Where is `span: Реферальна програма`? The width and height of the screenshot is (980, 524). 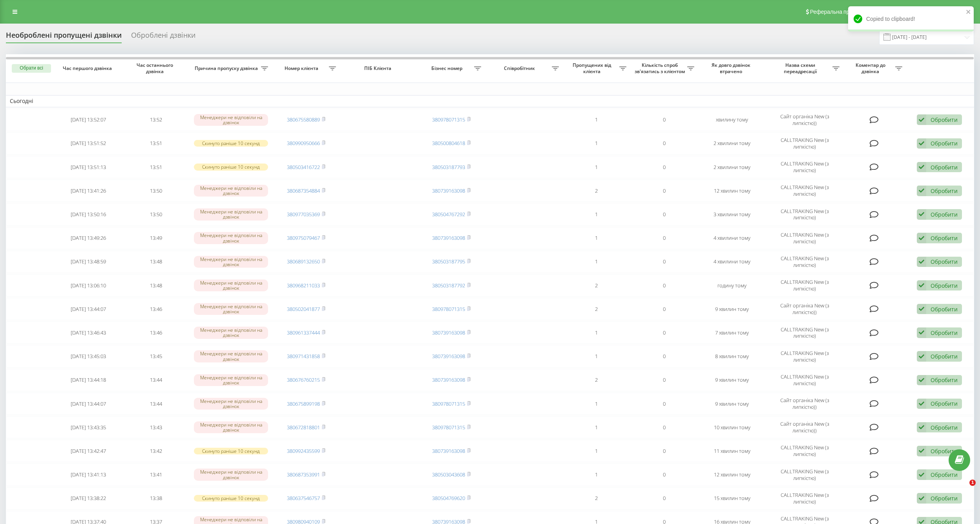 span: Реферальна програма is located at coordinates (839, 12).